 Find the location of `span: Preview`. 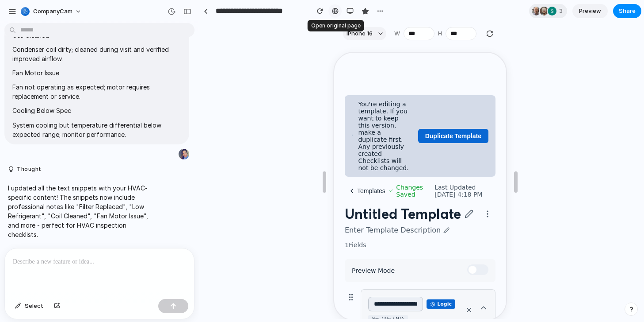

span: Preview is located at coordinates (590, 11).